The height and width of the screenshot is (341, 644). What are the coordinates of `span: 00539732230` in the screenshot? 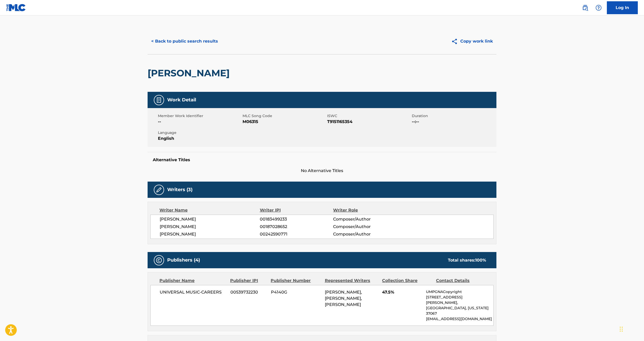 It's located at (249, 293).